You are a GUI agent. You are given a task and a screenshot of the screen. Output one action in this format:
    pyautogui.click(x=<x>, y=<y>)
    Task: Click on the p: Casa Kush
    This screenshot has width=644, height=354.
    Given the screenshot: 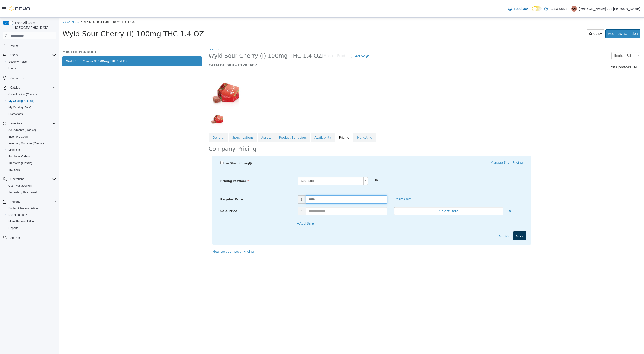 What is the action you would take?
    pyautogui.click(x=558, y=9)
    